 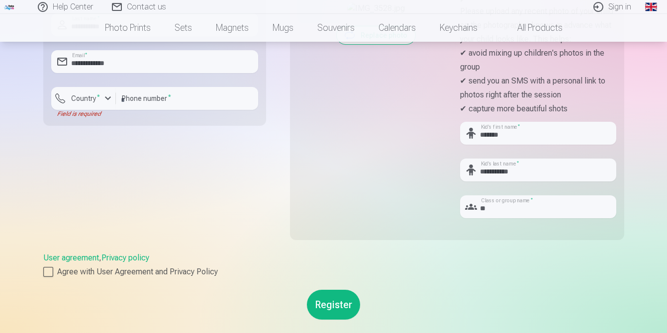 What do you see at coordinates (334, 272) in the screenshot?
I see `label: Agree with User Agreement and Privacy Policy` at bounding box center [334, 272].